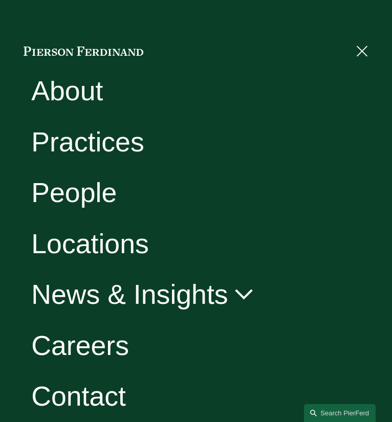 The height and width of the screenshot is (422, 392). What do you see at coordinates (90, 244) in the screenshot?
I see `a: Locations` at bounding box center [90, 244].